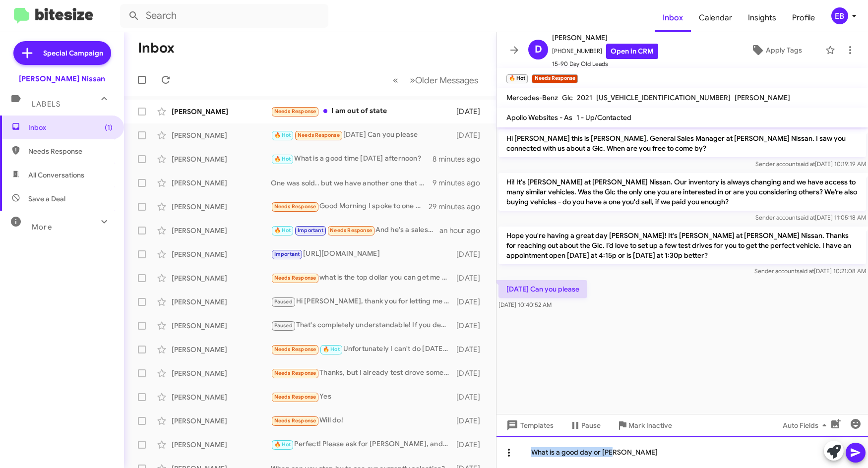  What do you see at coordinates (436, 80) in the screenshot?
I see `nav: Page navigation example` at bounding box center [436, 80].